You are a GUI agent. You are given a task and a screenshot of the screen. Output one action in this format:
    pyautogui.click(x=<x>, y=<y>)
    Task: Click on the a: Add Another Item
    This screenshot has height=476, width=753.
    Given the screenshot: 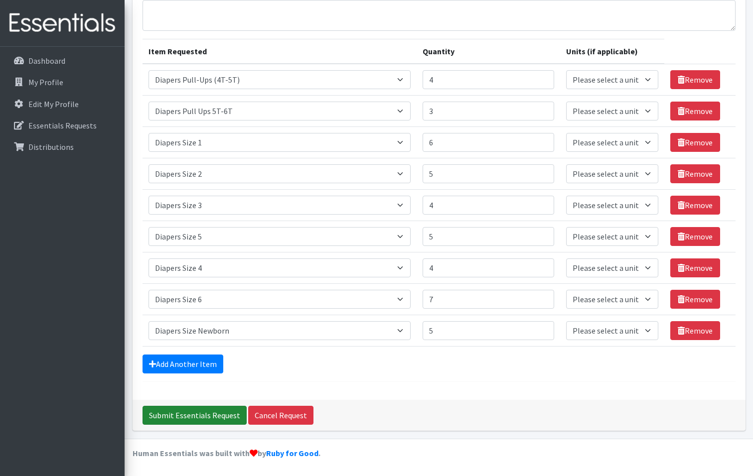 What is the action you would take?
    pyautogui.click(x=183, y=364)
    